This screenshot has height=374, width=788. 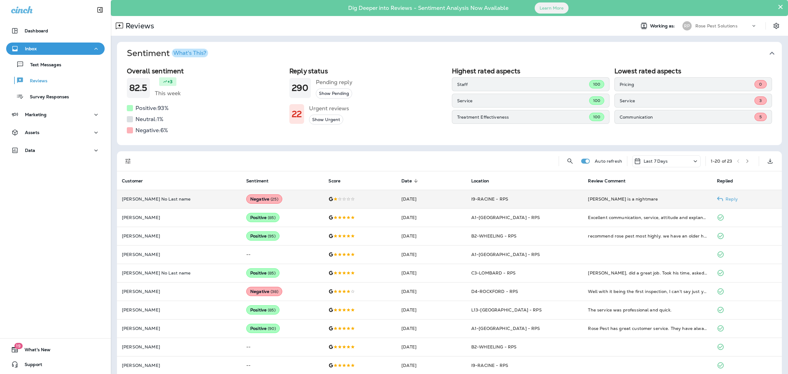 I want to click on div: 1 - 20 of 23, so click(x=721, y=161).